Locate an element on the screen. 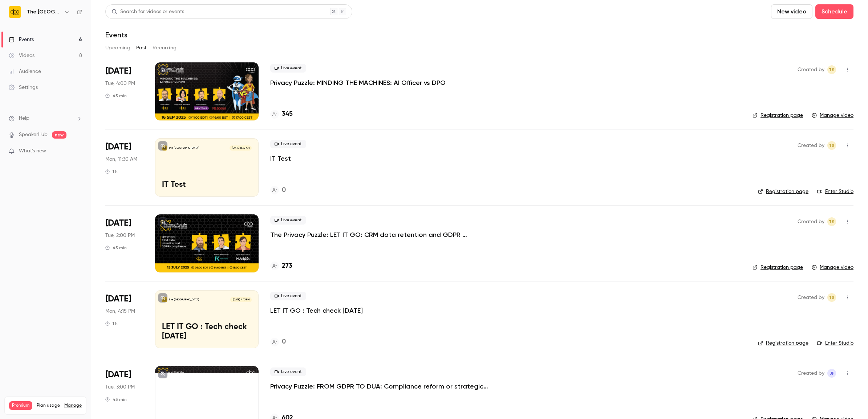 This screenshot has width=868, height=419. button: Schedule is located at coordinates (835, 12).